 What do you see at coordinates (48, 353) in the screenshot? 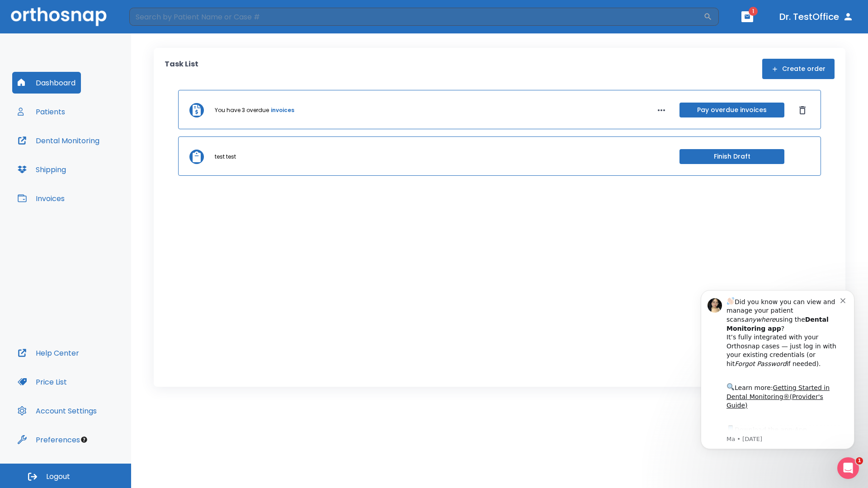
I see `a: Help Center` at bounding box center [48, 353].